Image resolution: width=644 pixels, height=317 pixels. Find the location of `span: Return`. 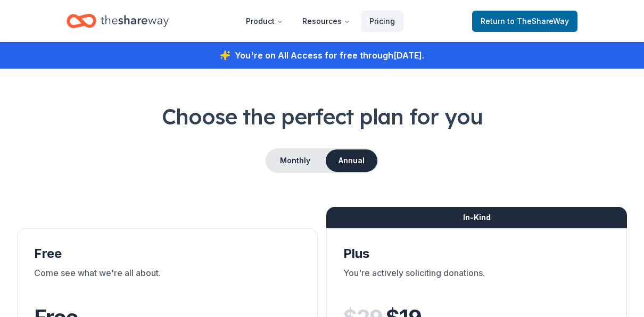

span: Return is located at coordinates (525, 21).